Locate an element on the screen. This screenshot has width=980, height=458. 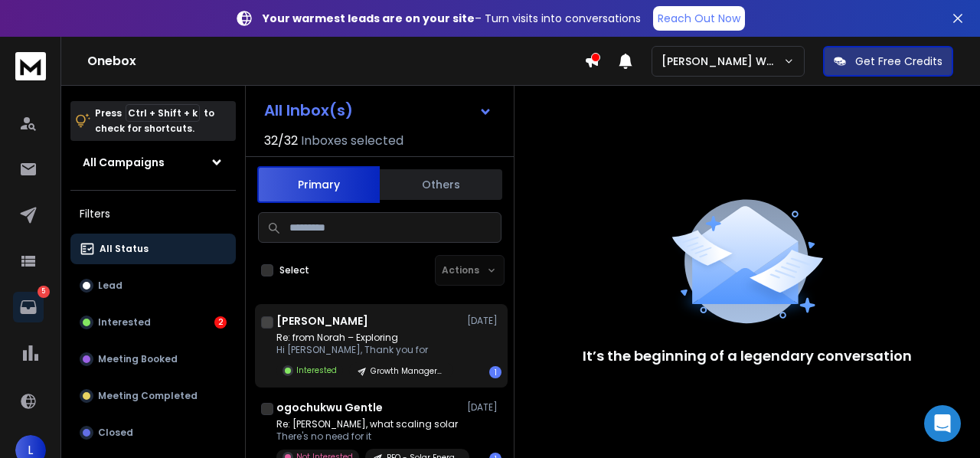
button: All Campaigns is located at coordinates (153, 162).